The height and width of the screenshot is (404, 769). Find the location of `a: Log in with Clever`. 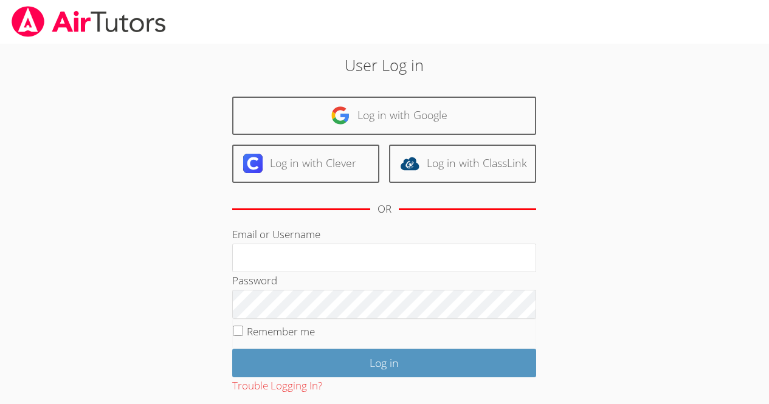

a: Log in with Clever is located at coordinates (306, 164).